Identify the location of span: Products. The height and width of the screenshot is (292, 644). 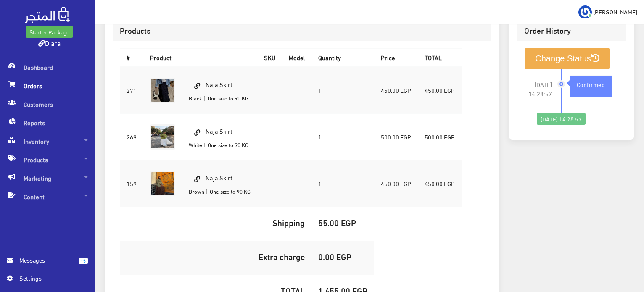
(47, 160).